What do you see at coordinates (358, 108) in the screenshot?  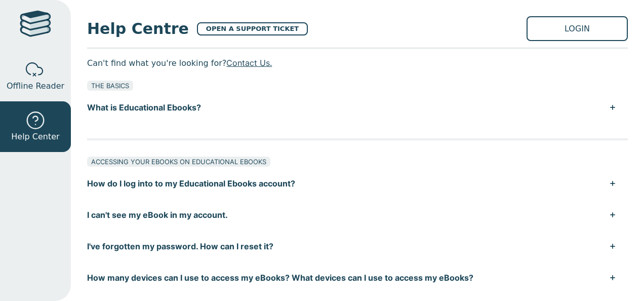 I see `button: What is Educational Ebooks?` at bounding box center [358, 108].